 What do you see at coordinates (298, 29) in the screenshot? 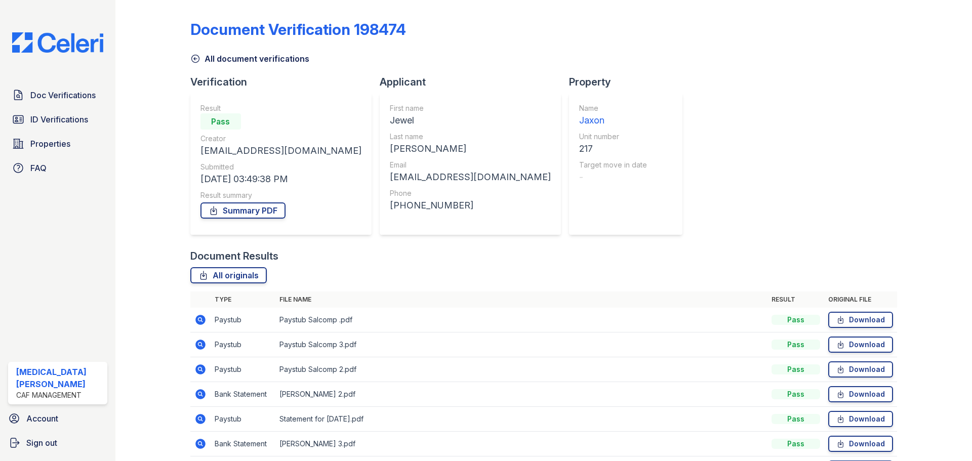
I see `div: Document Verification 198474` at bounding box center [298, 29].